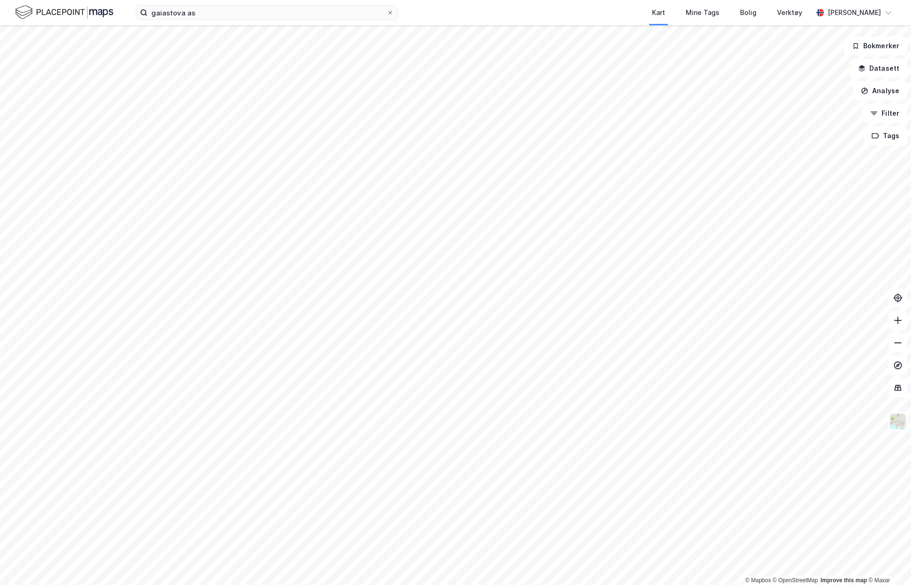  What do you see at coordinates (658, 13) in the screenshot?
I see `div: Kart` at bounding box center [658, 13].